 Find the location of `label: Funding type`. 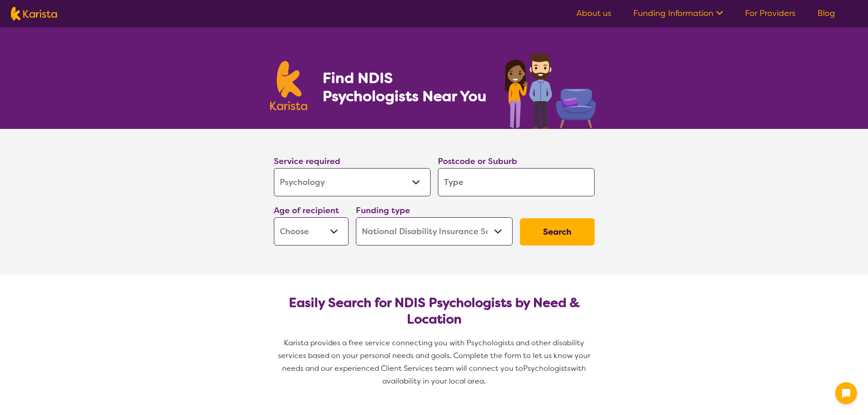

label: Funding type is located at coordinates (383, 210).